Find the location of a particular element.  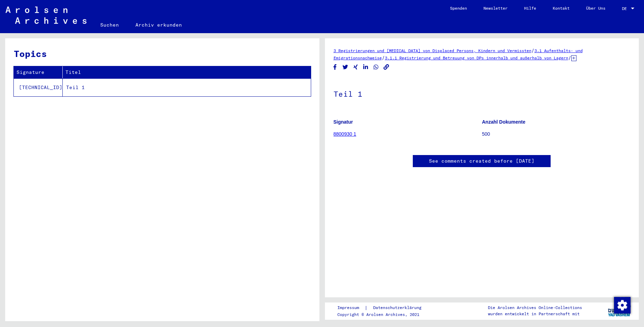

img: yv_logo.png is located at coordinates (619, 311).